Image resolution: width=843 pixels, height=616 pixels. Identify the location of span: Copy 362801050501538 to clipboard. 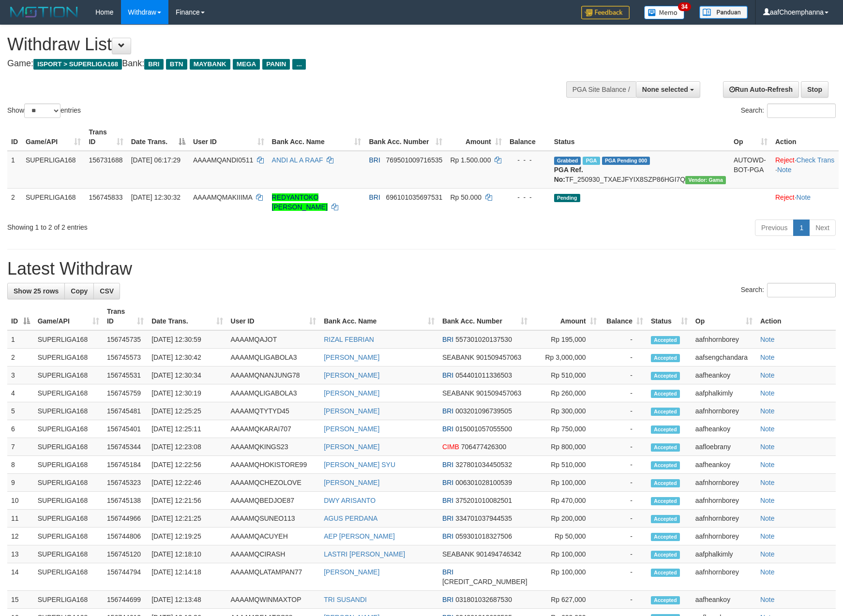
(485, 581).